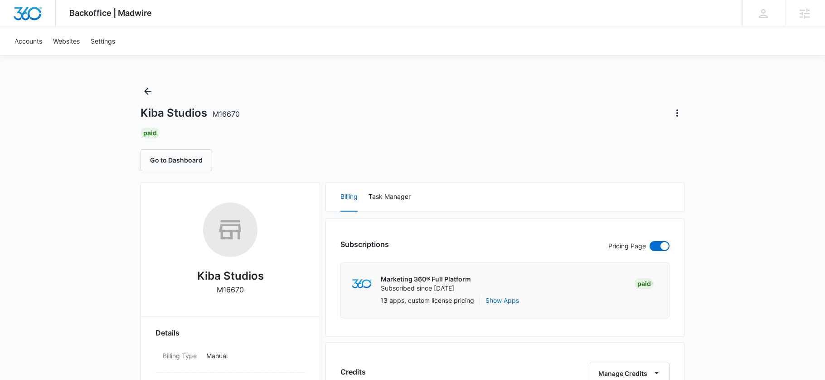 This screenshot has width=825, height=380. Describe the element at coordinates (426, 279) in the screenshot. I see `p: Marketing 360® Full Platform` at that location.